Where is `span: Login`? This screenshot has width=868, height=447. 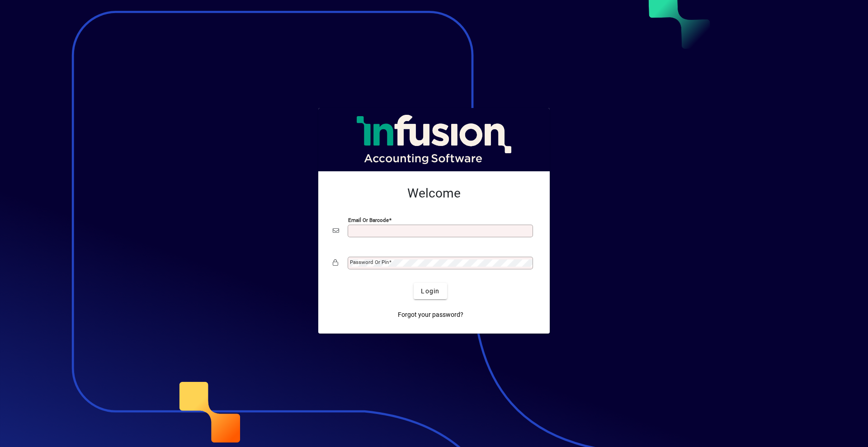 span: Login is located at coordinates (430, 291).